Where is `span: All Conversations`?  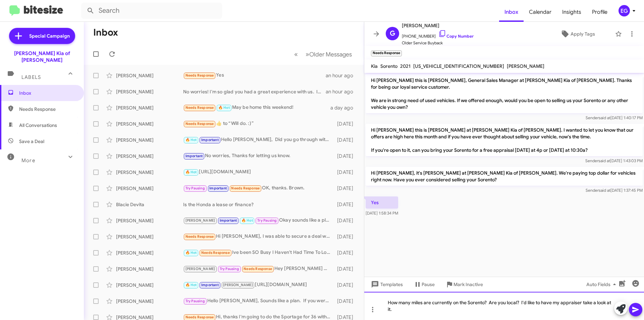
span: All Conversations is located at coordinates (38, 125).